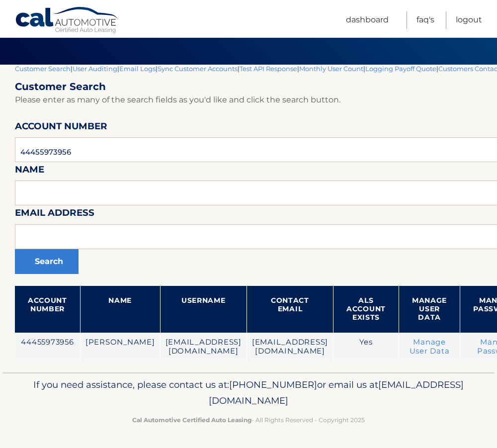 The image size is (497, 448). I want to click on p: If you need assistance, please contact us at: or email us at, so click(249, 393).